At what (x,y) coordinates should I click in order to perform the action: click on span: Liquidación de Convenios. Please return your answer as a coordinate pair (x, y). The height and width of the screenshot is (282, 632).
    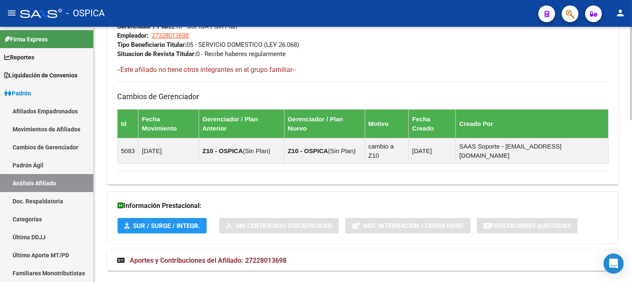
    Looking at the image, I should click on (41, 75).